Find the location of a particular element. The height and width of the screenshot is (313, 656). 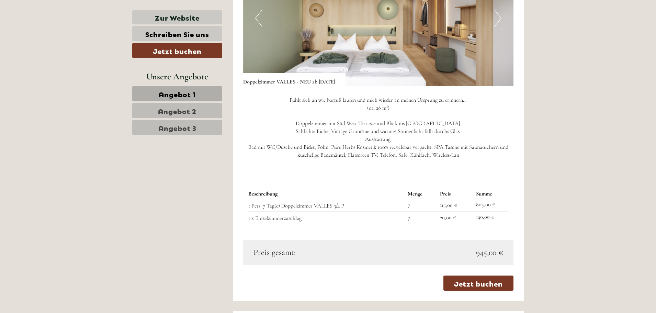

td: 805,00 € is located at coordinates (490, 205).